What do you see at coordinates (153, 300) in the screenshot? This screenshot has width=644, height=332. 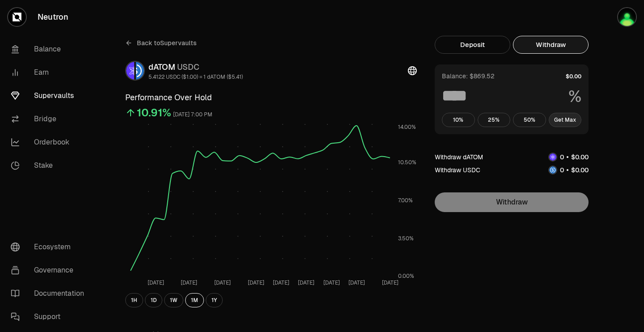 I see `button: 1D` at bounding box center [153, 300].